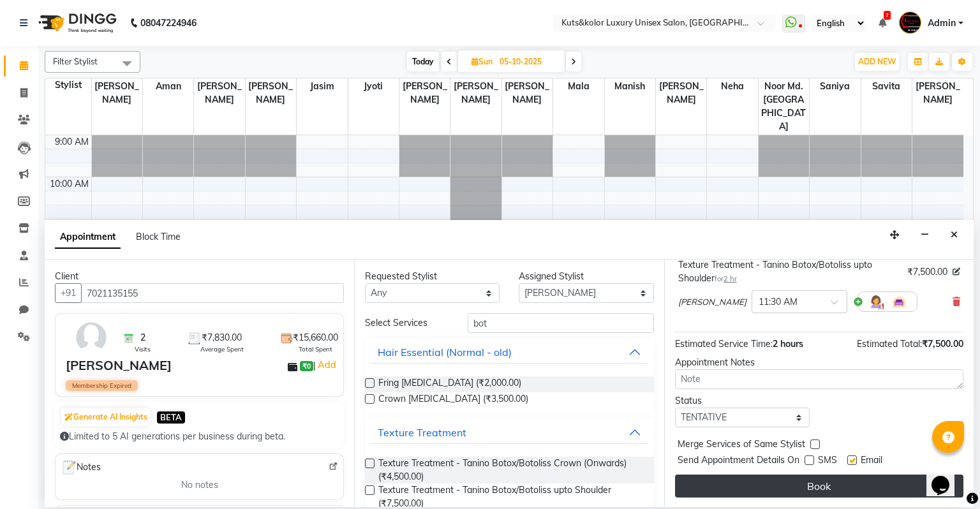 The height and width of the screenshot is (509, 980). I want to click on div: Status, so click(742, 401).